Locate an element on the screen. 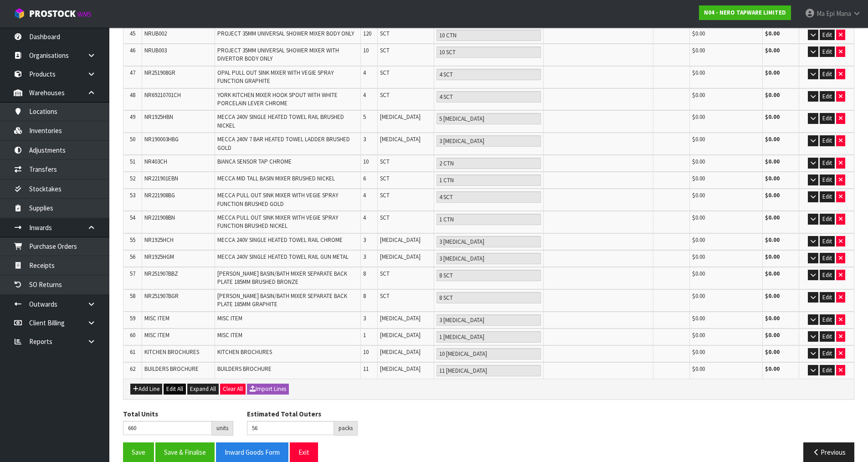 The image size is (868, 462). span: MECCA 240V 7 BAR HEATED TOWEL LADDER BRUSHED GOLD is located at coordinates (283, 143).